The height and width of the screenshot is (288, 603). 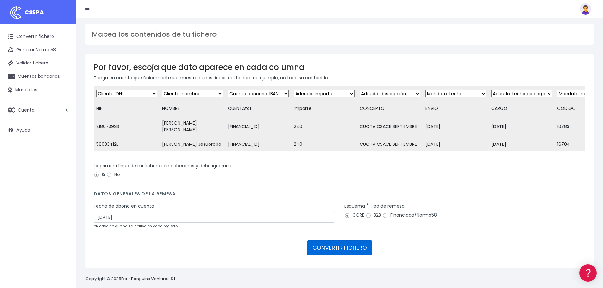 What do you see at coordinates (409, 215) in the screenshot?
I see `label: Financiada/Norma58` at bounding box center [409, 215].